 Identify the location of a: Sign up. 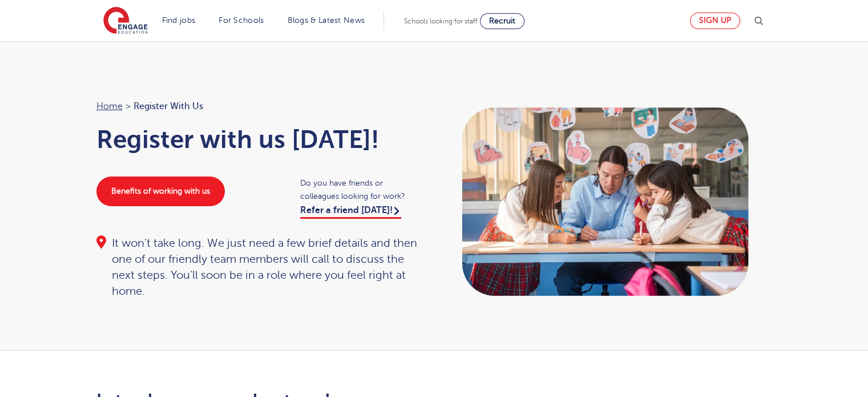
(715, 21).